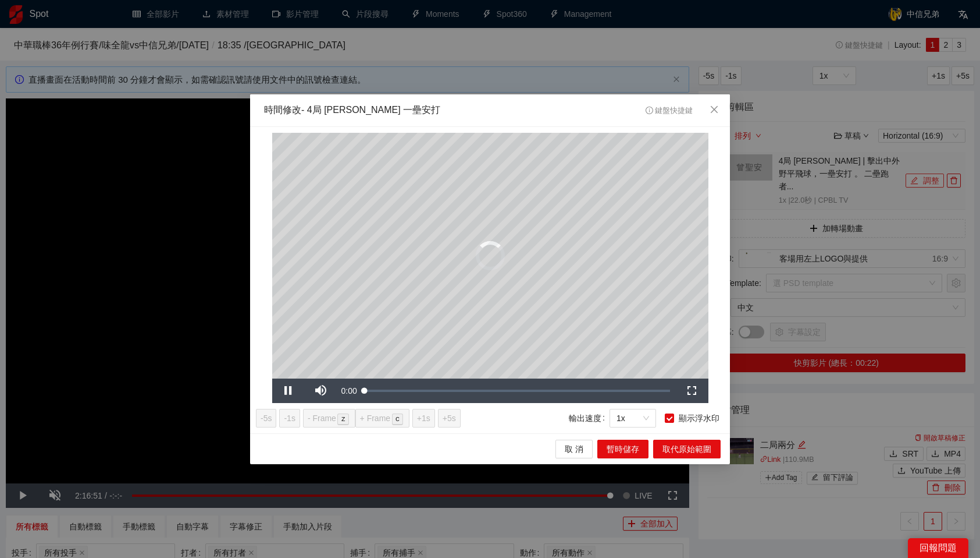 Image resolution: width=980 pixels, height=558 pixels. Describe the element at coordinates (692, 390) in the screenshot. I see `button: Fullscreen` at that location.